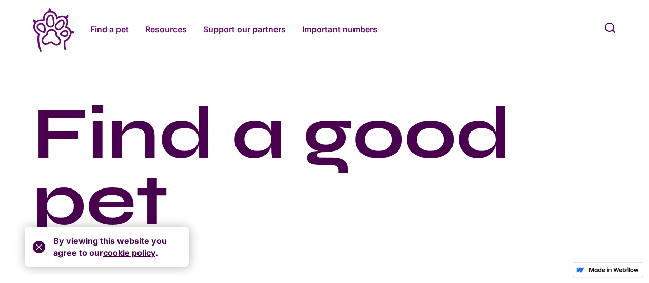  What do you see at coordinates (129, 253) in the screenshot?
I see `a: cookie policy` at bounding box center [129, 253].